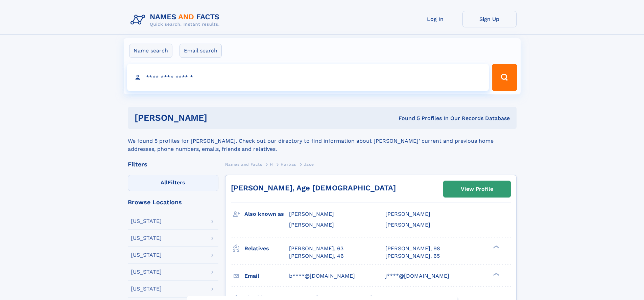 The height and width of the screenshot is (300, 644). I want to click on a: Names and Facts, so click(244, 165).